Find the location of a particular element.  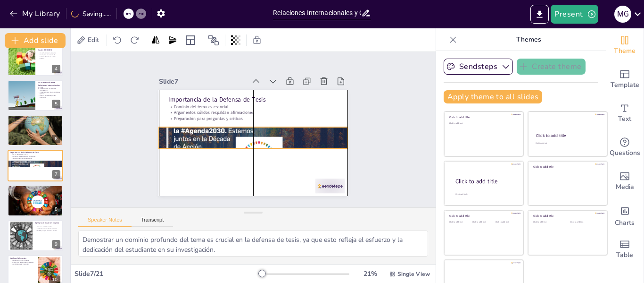

input: Insert title is located at coordinates (317, 13).